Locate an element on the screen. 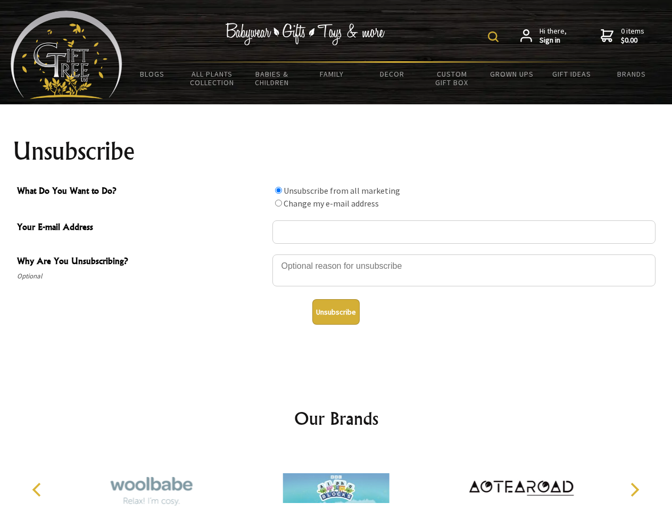 The image size is (672, 511). textarea: Why Are You Unsubscribing? is located at coordinates (464, 270).